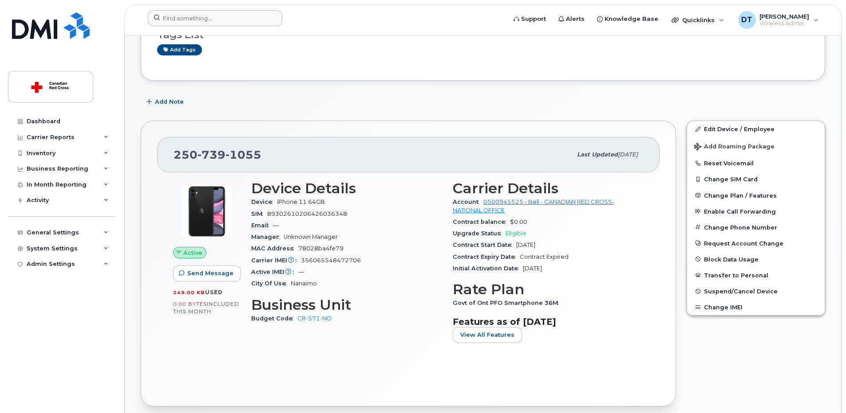 This screenshot has width=846, height=413. Describe the element at coordinates (207, 274) in the screenshot. I see `button: Send Message` at that location.